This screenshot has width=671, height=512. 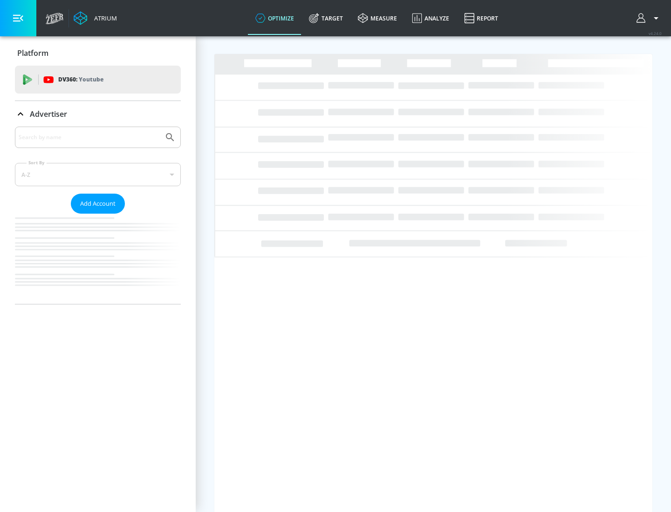 What do you see at coordinates (103, 18) in the screenshot?
I see `div: Atrium` at bounding box center [103, 18].